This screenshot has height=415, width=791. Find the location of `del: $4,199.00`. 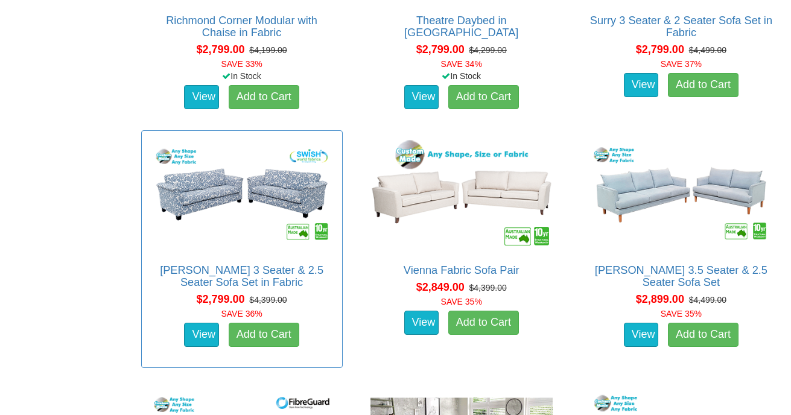

del: $4,199.00 is located at coordinates (268, 50).